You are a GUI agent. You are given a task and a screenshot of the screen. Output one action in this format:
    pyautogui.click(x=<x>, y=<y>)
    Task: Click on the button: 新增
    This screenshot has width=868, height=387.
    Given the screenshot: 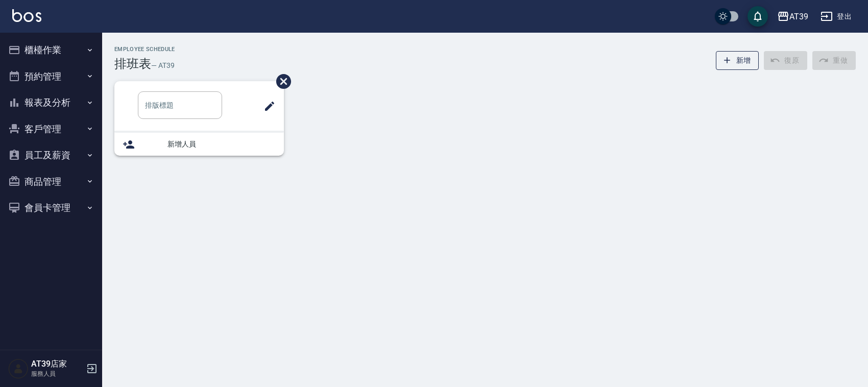 What is the action you would take?
    pyautogui.click(x=737, y=60)
    